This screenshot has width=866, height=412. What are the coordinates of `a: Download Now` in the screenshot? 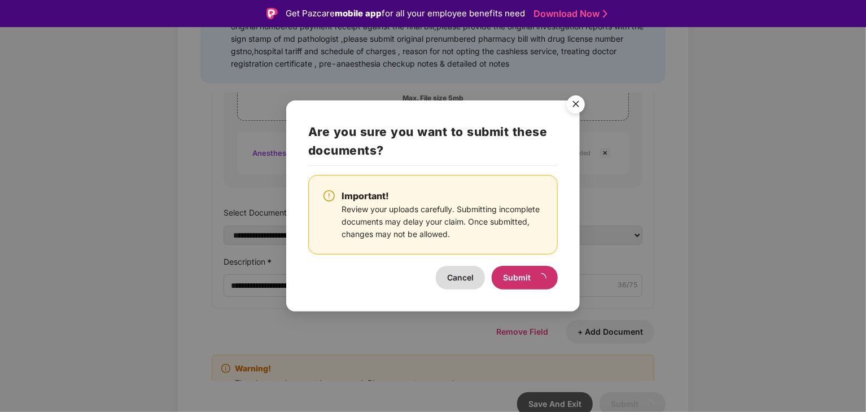 It's located at (569, 14).